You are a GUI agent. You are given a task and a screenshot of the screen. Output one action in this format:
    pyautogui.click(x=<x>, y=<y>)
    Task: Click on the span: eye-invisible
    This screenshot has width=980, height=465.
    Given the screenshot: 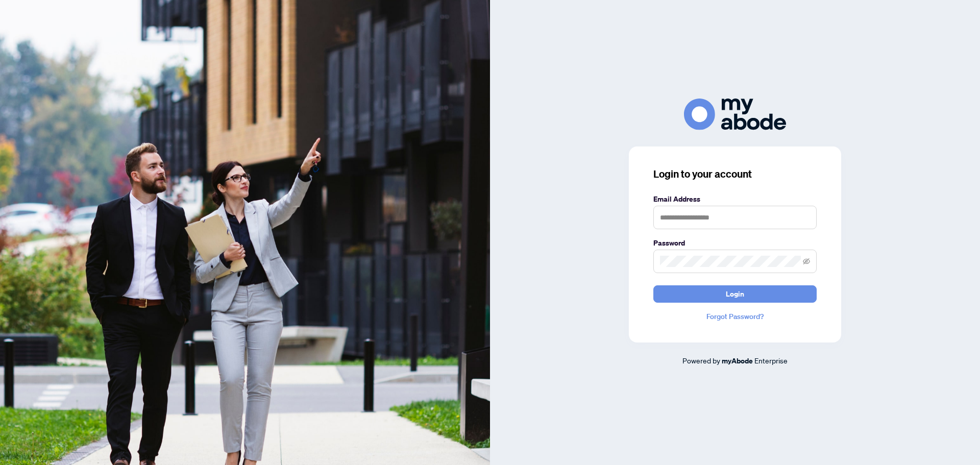 What is the action you would take?
    pyautogui.click(x=807, y=262)
    